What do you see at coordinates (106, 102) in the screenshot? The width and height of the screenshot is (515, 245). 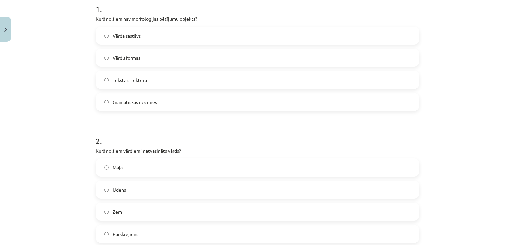 I see `input: Gramatiskās nozīmes` at bounding box center [106, 102].